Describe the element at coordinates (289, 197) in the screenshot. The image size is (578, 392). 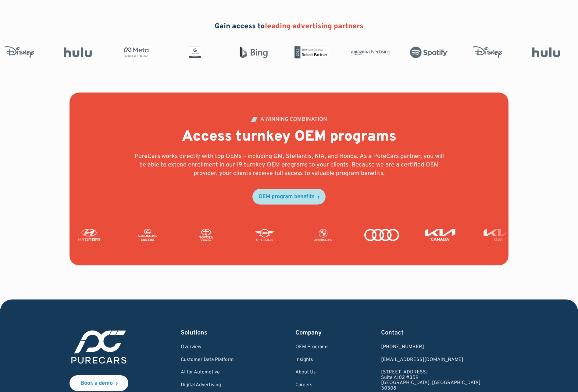
I see `a: OEM program benefits` at that location.